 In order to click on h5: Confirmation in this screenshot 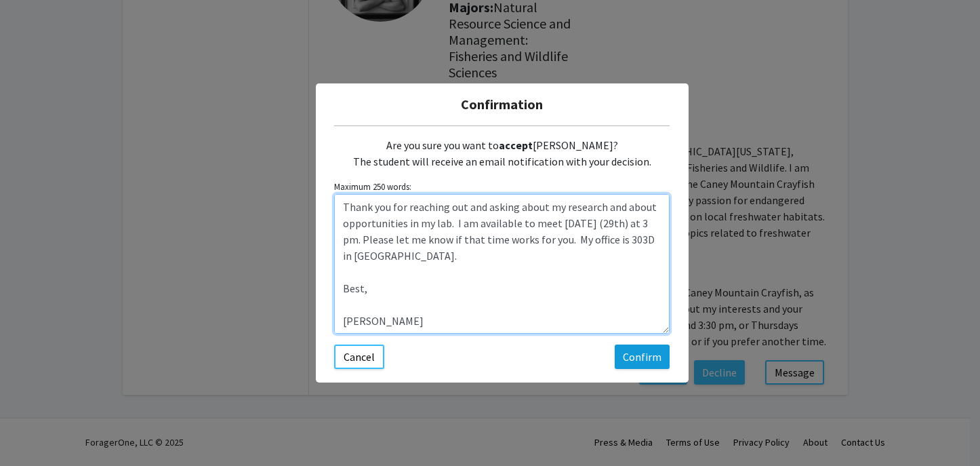, I will do `click(503, 104)`.